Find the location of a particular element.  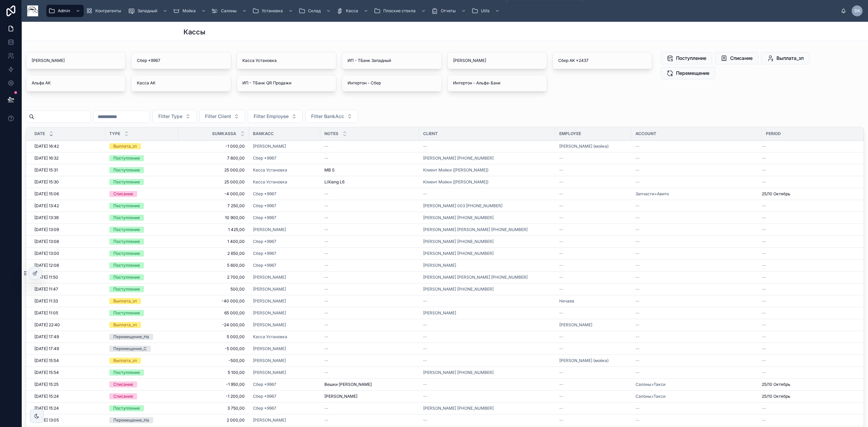

a: ИП - ТБанк QR Продажи is located at coordinates (286, 83).